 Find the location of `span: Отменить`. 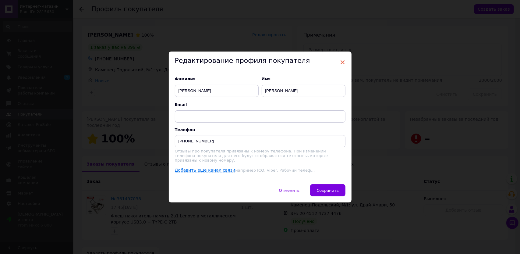

span: Отменить is located at coordinates (289, 190).